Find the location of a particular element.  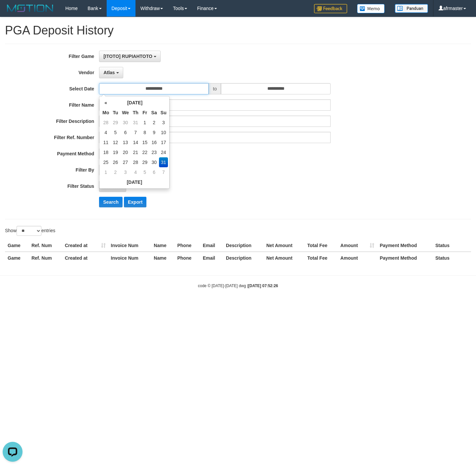

td: 11 is located at coordinates (106, 143).